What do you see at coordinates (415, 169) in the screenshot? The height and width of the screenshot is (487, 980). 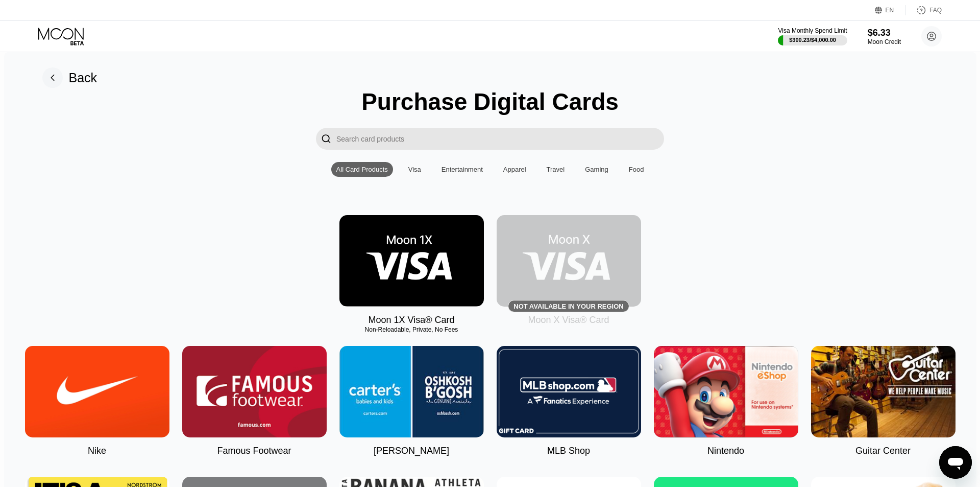 I see `div: Visa` at bounding box center [415, 169].